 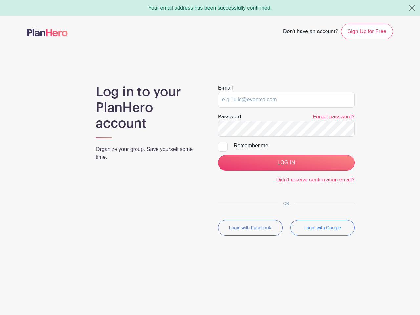 What do you see at coordinates (323, 228) in the screenshot?
I see `small: Login with Google` at bounding box center [323, 228].